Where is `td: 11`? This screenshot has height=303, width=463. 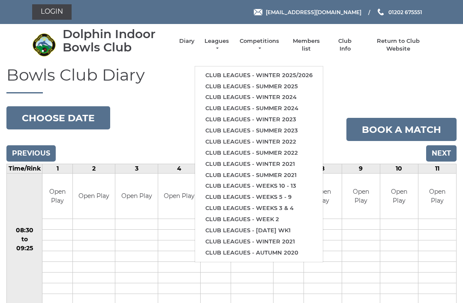
td: 11 is located at coordinates (437, 169).